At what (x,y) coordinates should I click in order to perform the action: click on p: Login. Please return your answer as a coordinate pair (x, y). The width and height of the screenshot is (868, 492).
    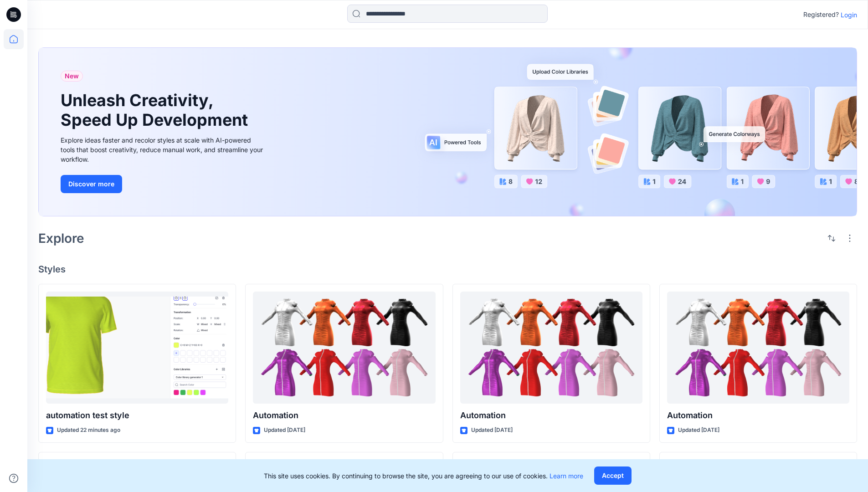
    Looking at the image, I should click on (849, 14).